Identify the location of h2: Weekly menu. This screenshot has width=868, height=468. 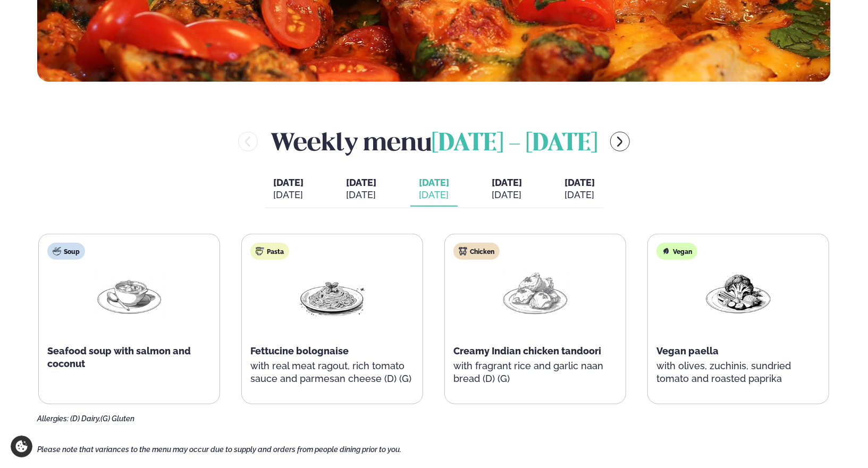
(433, 142).